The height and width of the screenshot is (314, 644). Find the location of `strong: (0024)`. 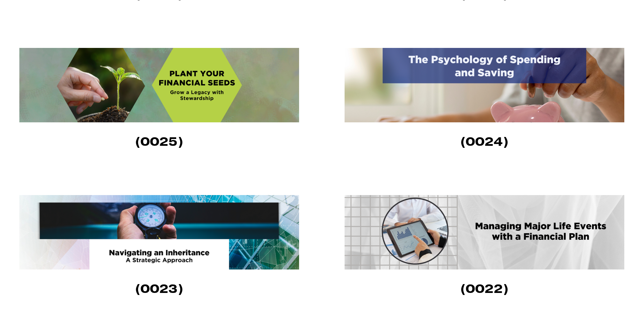

strong: (0024) is located at coordinates (484, 141).